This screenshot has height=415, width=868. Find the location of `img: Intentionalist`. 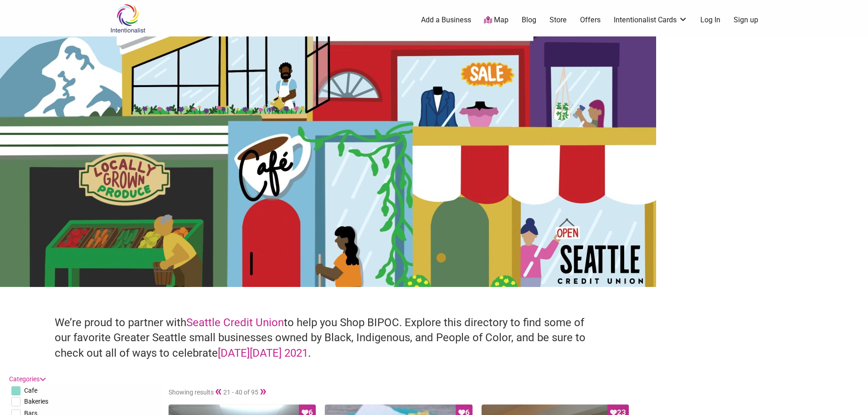

img: Intentionalist is located at coordinates (128, 18).